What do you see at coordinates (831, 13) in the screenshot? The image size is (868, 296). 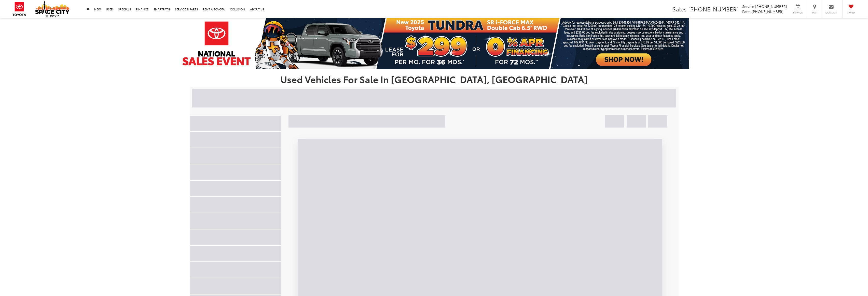 I see `span: Contact` at bounding box center [831, 13].